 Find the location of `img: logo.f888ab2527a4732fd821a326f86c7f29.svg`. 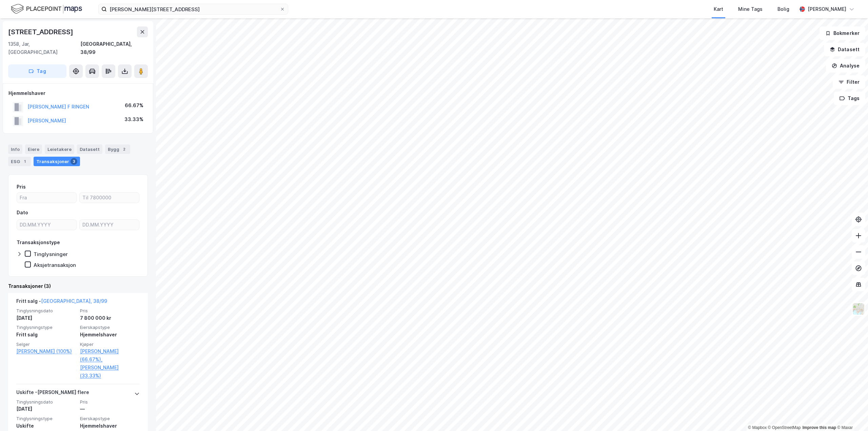

img: logo.f888ab2527a4732fd821a326f86c7f29.svg is located at coordinates (47, 9).